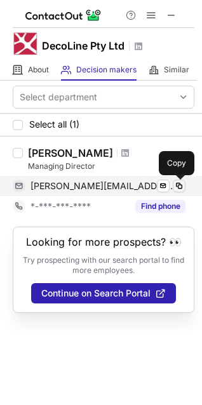  I want to click on span: Continue on Search Portal, so click(96, 293).